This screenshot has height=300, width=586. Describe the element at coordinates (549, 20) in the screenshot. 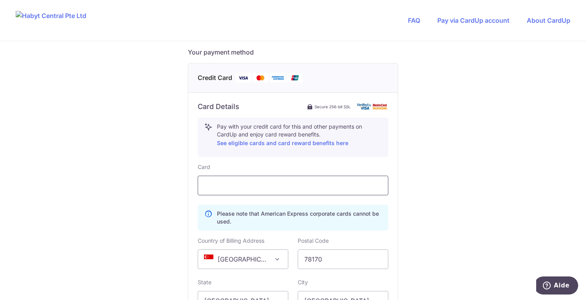

I see `a: About CardUp` at that location.